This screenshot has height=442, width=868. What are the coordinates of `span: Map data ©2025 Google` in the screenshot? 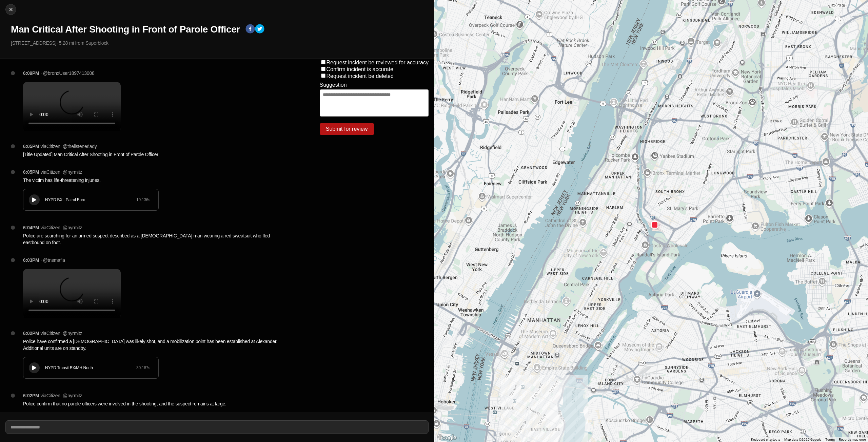 It's located at (802, 440).